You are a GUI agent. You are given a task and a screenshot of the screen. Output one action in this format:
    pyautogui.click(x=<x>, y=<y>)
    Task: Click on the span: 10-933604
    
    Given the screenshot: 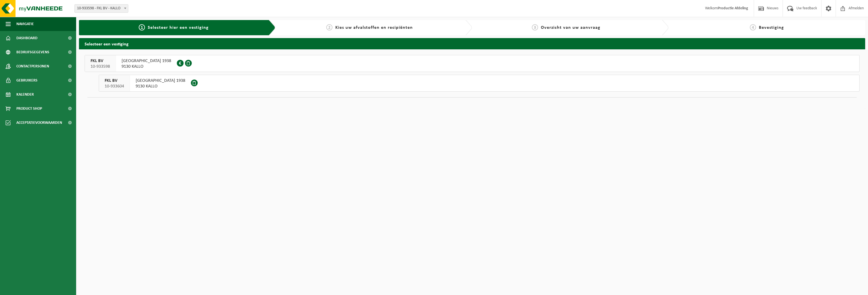 What is the action you would take?
    pyautogui.click(x=114, y=87)
    